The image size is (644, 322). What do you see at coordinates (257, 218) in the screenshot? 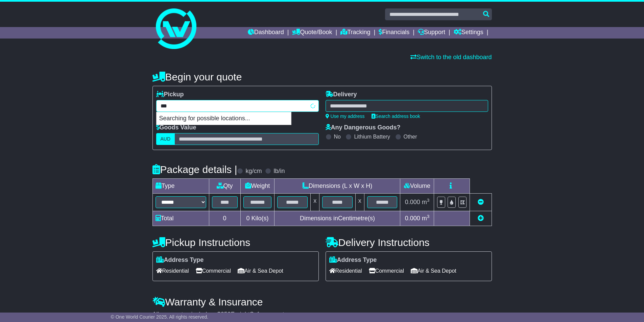
I see `td: Kilo(s)` at bounding box center [257, 218].